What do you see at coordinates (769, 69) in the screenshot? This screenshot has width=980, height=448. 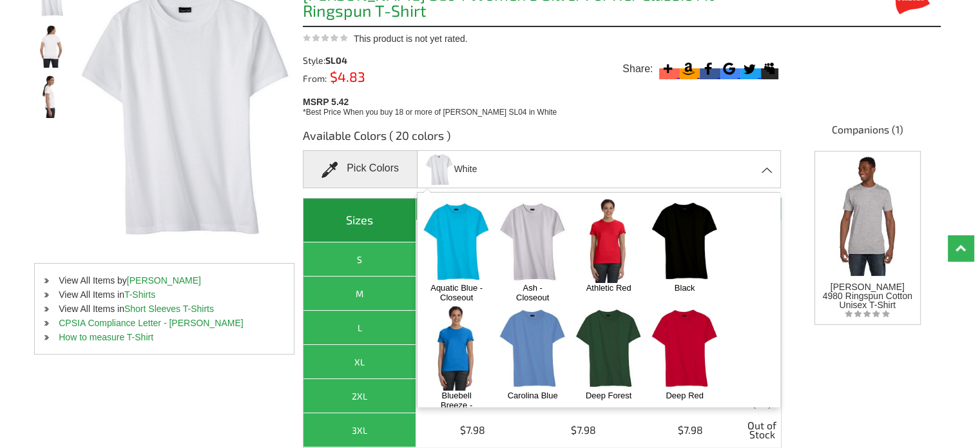 I see `svg: Myspace` at bounding box center [769, 69].